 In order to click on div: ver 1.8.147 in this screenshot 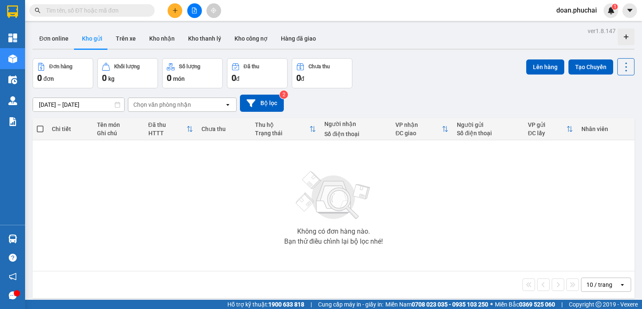, I will do `click(602, 31)`.